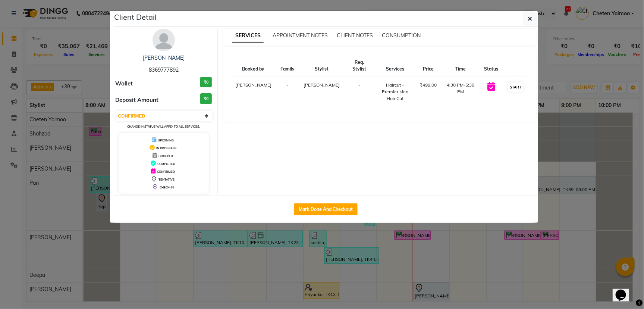 The height and width of the screenshot is (309, 644). What do you see at coordinates (124, 83) in the screenshot?
I see `span: Wallet` at bounding box center [124, 83].